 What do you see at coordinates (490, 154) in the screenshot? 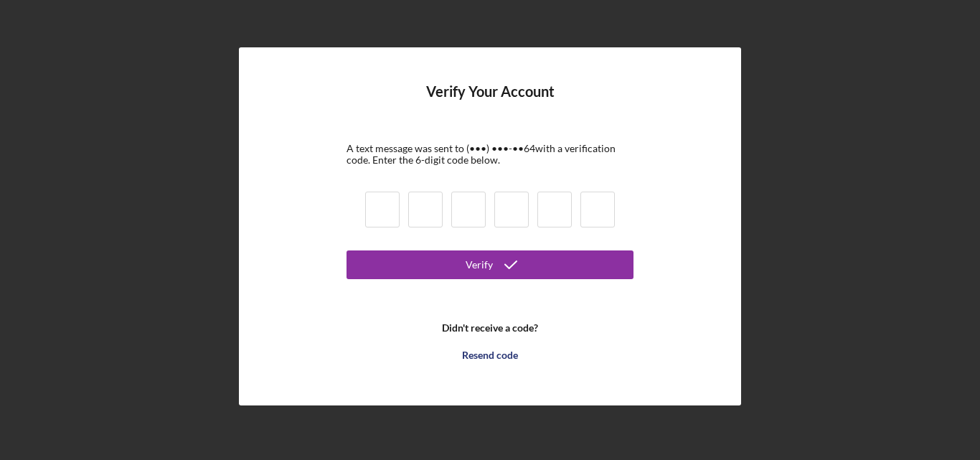
I see `div: A text message was sent to (•••) •••-•• 64 with a verification code. Enter the 6-digit code below.` at bounding box center [490, 154].